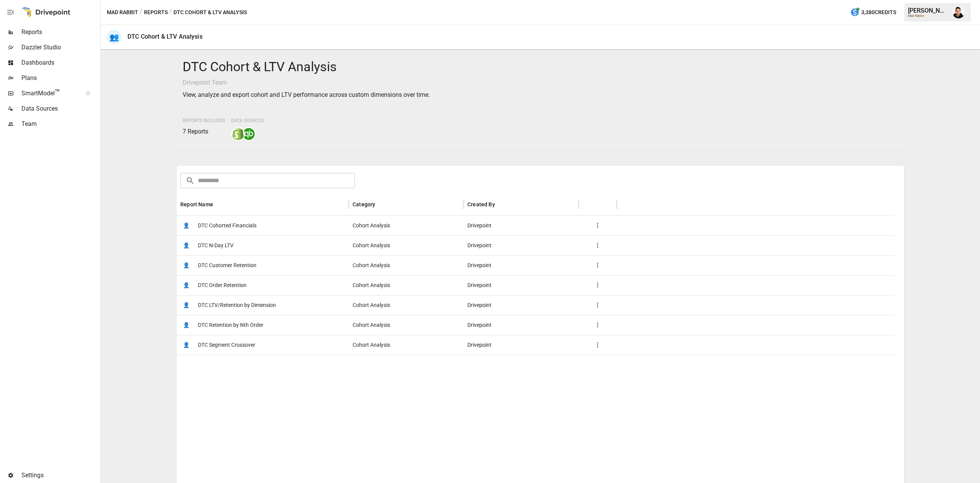 The image size is (980, 483). I want to click on span: Dazzler Studio, so click(60, 48).